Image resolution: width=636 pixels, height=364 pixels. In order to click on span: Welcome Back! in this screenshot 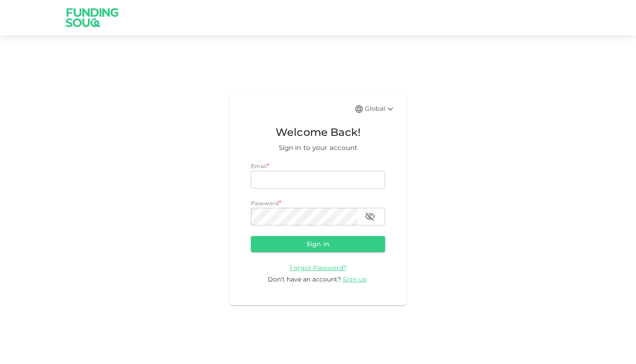, I will do `click(318, 132)`.